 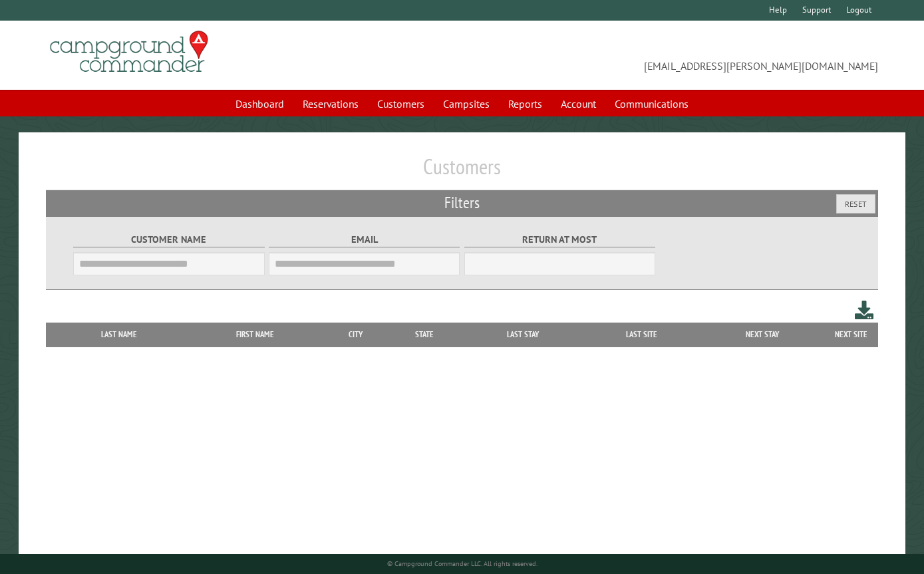 I want to click on h2: Filters, so click(x=462, y=203).